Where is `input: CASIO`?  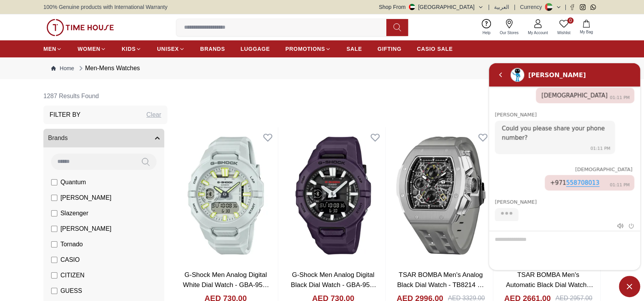
input: CASIO is located at coordinates (54, 260).